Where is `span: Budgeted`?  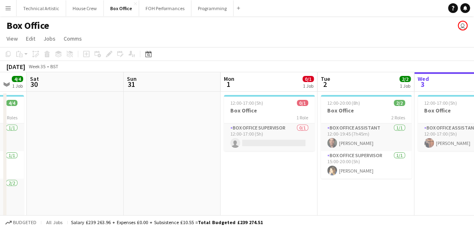
span: Budgeted is located at coordinates (25, 222).